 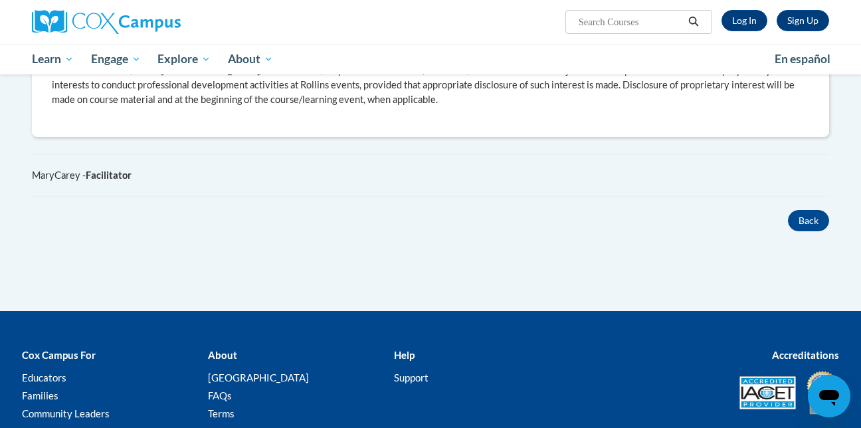 I want to click on b: Facilitator, so click(x=108, y=175).